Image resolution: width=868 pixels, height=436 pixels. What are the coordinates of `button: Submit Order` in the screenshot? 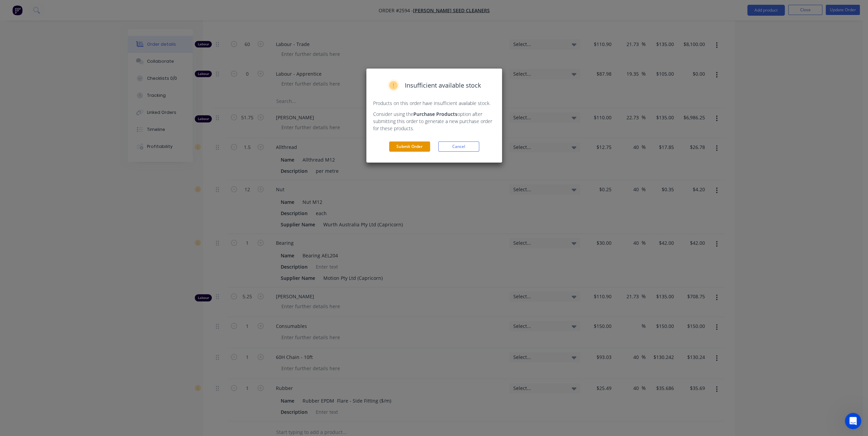 It's located at (410, 146).